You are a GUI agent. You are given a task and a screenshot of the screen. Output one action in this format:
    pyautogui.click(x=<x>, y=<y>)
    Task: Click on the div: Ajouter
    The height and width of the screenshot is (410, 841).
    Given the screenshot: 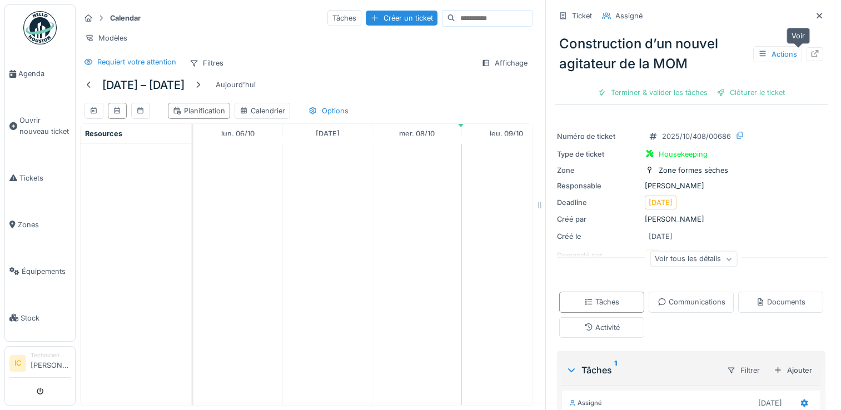 What is the action you would take?
    pyautogui.click(x=792, y=370)
    